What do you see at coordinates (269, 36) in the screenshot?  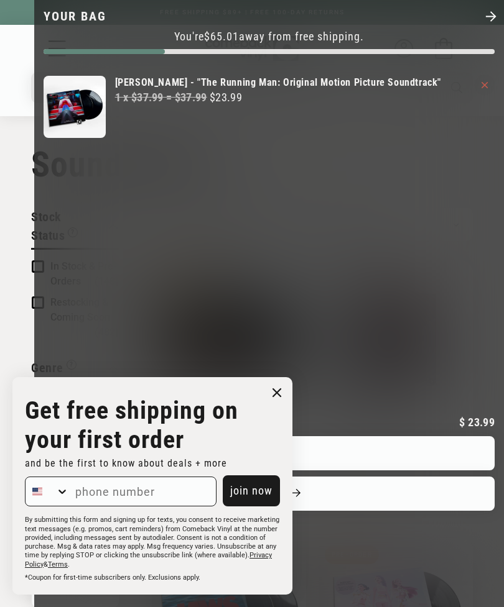 I see `p: You're away from free shipping.` at bounding box center [269, 36].